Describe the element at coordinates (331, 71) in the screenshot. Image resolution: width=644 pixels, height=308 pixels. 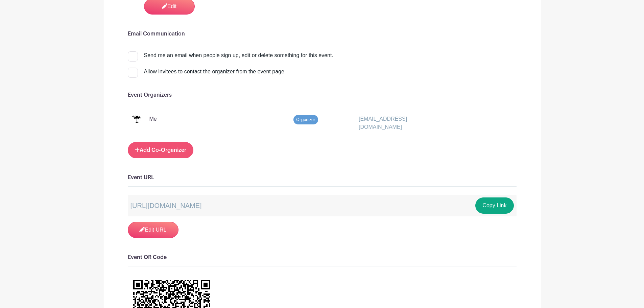
I see `div: Allow invitees to contact the organizer from the event page.` at that location.